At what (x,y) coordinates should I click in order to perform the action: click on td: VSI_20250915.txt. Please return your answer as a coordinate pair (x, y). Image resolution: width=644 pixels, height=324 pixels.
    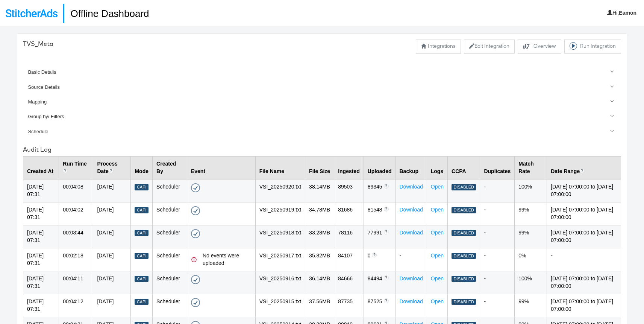
    Looking at the image, I should click on (280, 305).